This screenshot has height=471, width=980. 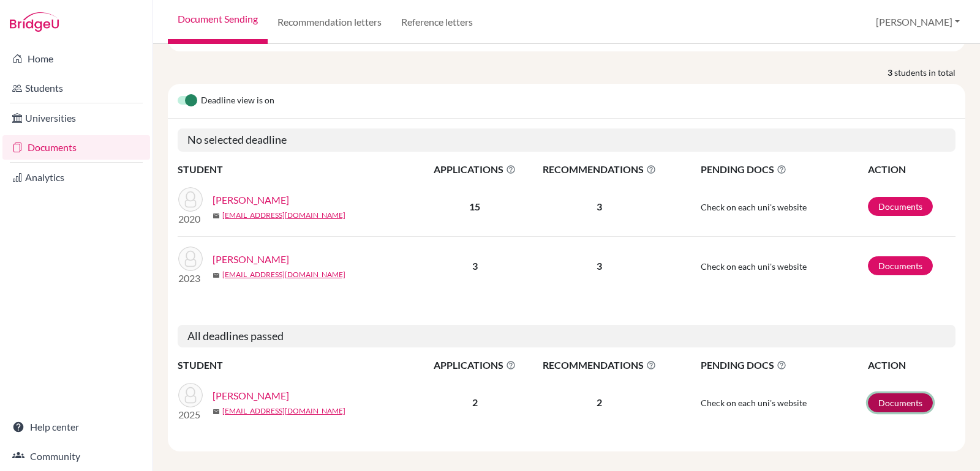 I want to click on img: Sadek, Loujayn, so click(x=191, y=199).